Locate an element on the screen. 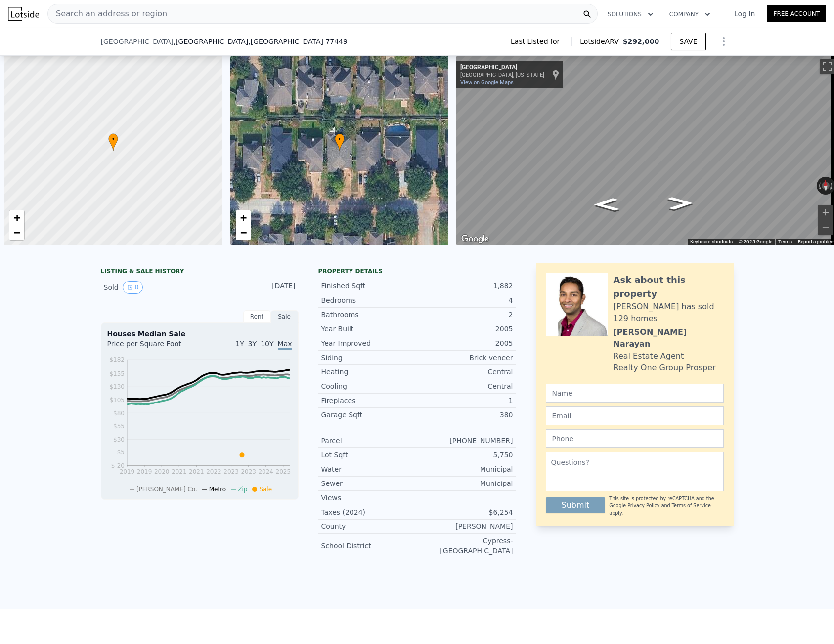  div: Taxes (2024) is located at coordinates (370, 512).